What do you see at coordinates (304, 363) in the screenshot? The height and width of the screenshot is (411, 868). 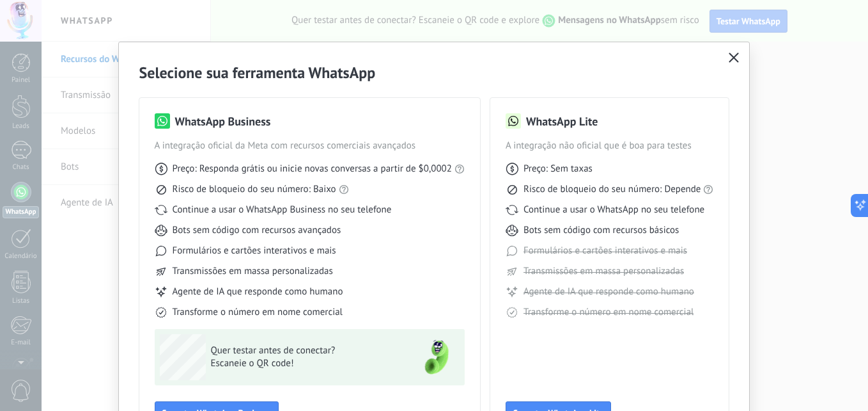 I see `span: Escaneie o QR code!` at bounding box center [304, 363].